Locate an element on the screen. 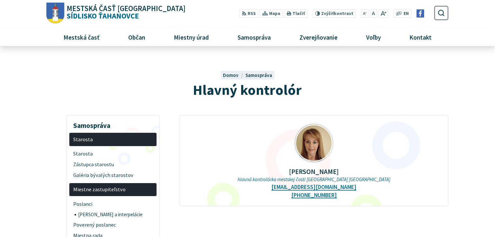  a: Mapa is located at coordinates (271, 13).